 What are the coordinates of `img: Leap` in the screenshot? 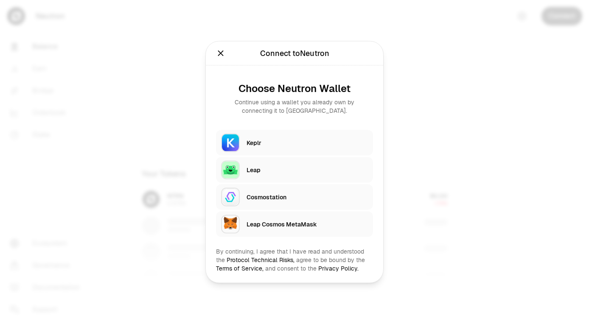 It's located at (231, 170).